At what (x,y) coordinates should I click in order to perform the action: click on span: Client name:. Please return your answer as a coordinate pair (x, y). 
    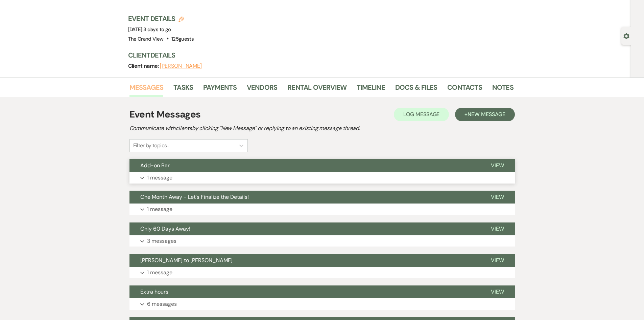
    Looking at the image, I should click on (144, 66).